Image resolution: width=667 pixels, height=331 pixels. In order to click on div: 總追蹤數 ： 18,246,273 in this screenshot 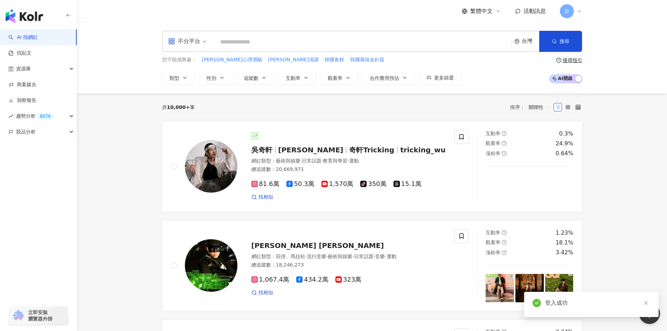, I will do `click(349, 265)`.